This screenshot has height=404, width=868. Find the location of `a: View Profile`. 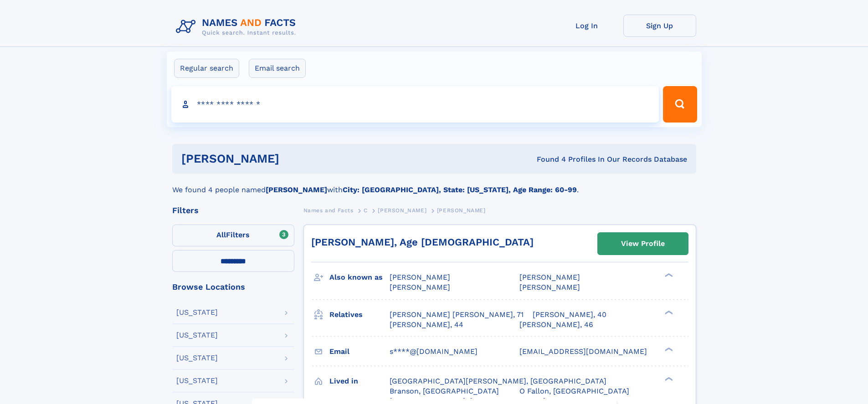

a: View Profile is located at coordinates (643, 244).